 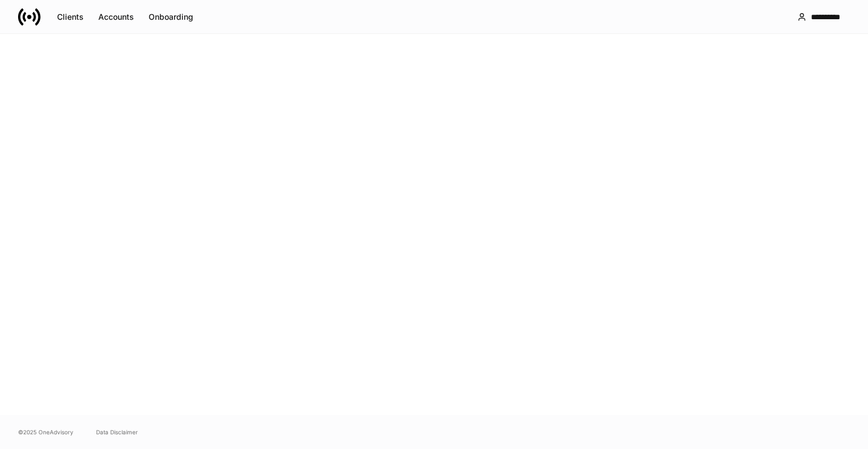 What do you see at coordinates (170, 17) in the screenshot?
I see `div: Onboarding` at bounding box center [170, 17].